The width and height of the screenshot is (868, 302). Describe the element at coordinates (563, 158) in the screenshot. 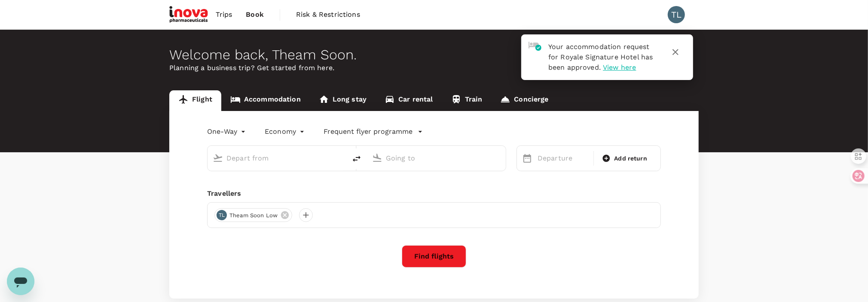

I see `p: Departure` at that location.